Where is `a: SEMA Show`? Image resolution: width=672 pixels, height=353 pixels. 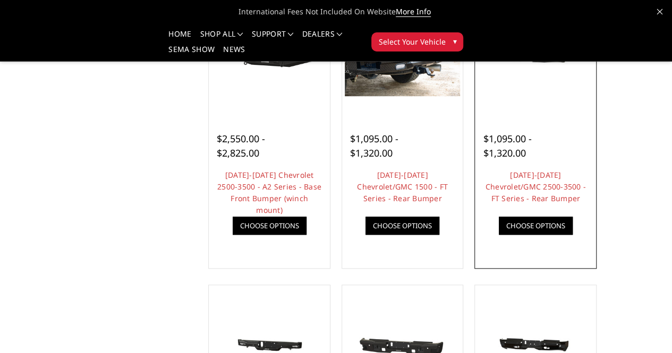 a: SEMA Show is located at coordinates (191, 53).